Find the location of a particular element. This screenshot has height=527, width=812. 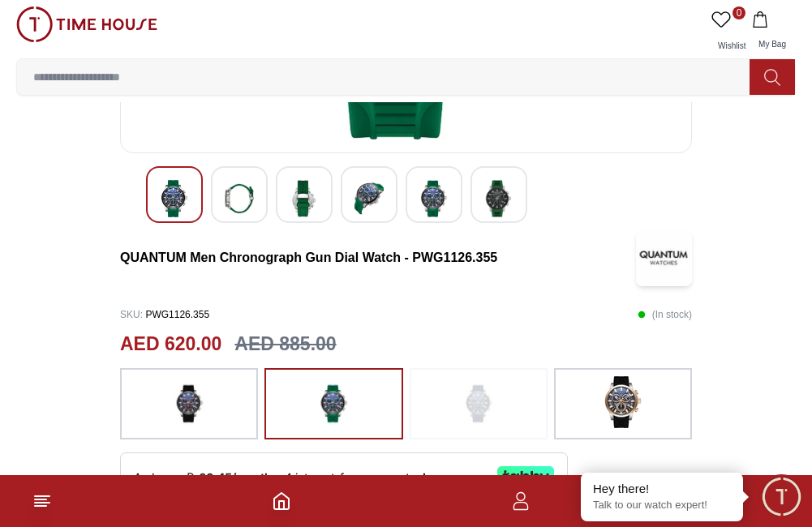

span: My Bag is located at coordinates (772, 44).